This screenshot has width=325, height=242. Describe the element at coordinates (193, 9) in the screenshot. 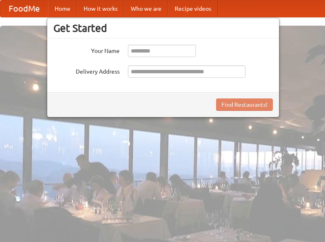

I see `a: Recipe videos` at that location.